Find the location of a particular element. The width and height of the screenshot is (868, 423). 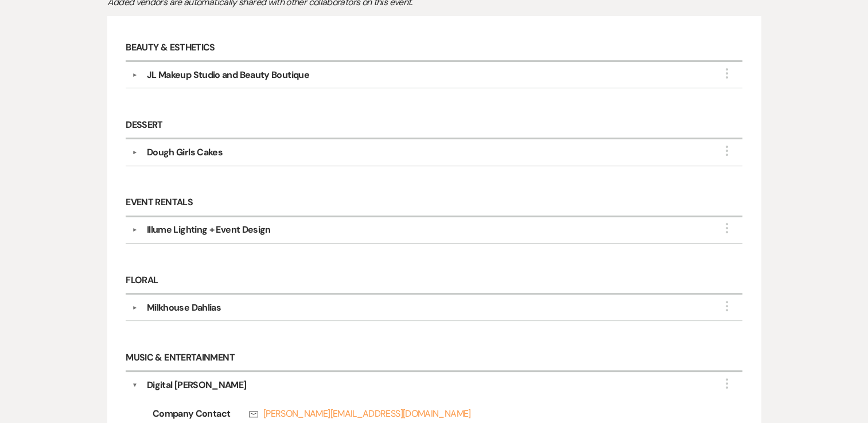

h6: Music & Entertainment is located at coordinates (434, 358).